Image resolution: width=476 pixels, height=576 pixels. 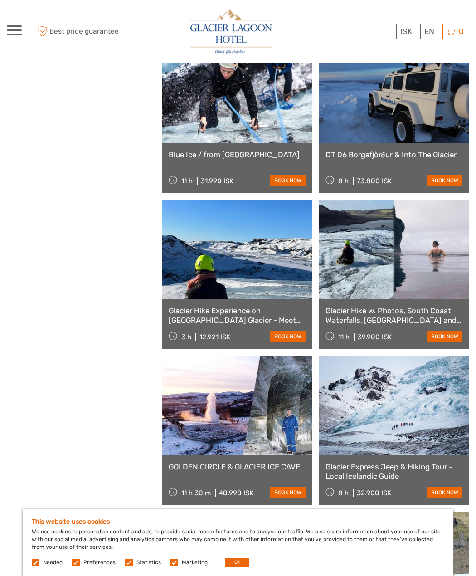 What do you see at coordinates (374, 181) in the screenshot?
I see `div: 73.800 ISK` at bounding box center [374, 181].